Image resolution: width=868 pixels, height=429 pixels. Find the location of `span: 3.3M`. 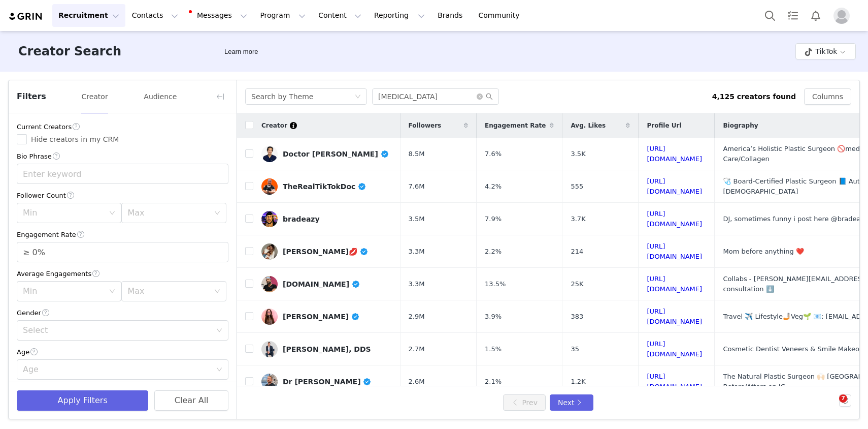

span: 3.3M is located at coordinates (417, 284).